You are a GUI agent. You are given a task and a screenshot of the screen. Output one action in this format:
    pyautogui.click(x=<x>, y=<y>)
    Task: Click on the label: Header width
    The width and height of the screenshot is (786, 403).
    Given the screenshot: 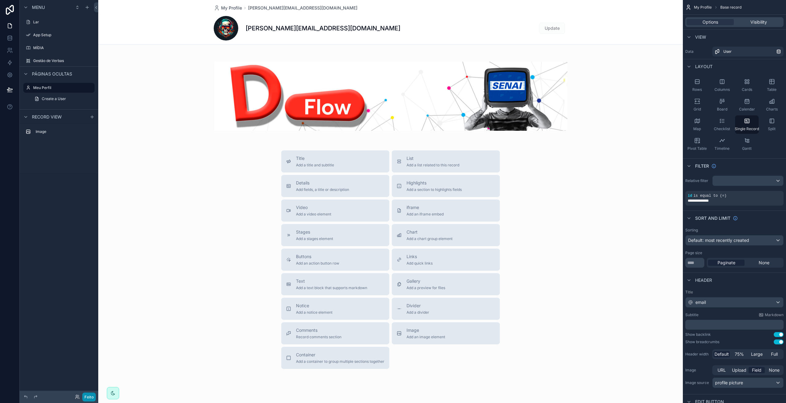 What is the action you would take?
    pyautogui.click(x=697, y=354)
    